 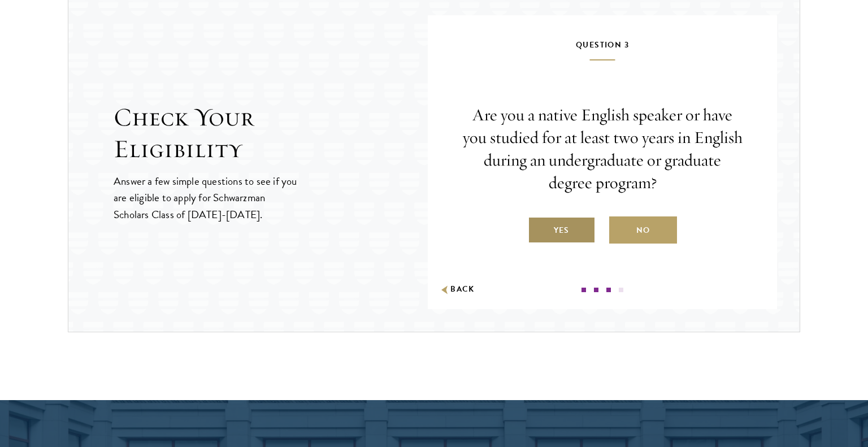 I want to click on h5: Question 3, so click(x=602, y=49).